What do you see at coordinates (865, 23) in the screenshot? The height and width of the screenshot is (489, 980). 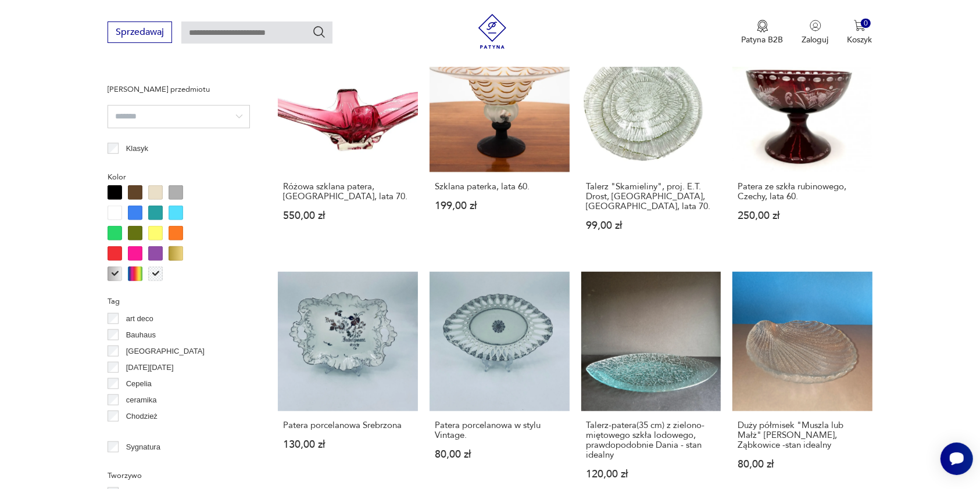 I see `div: 0` at bounding box center [865, 23].